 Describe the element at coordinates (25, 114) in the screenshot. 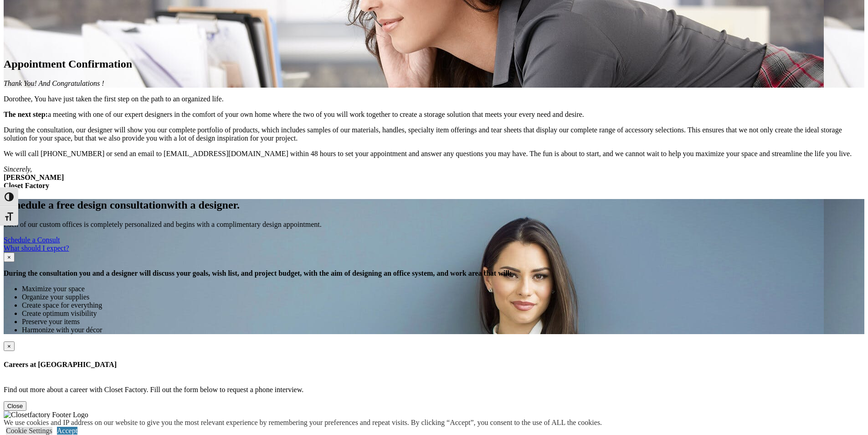

I see `strong: The next step:` at that location.